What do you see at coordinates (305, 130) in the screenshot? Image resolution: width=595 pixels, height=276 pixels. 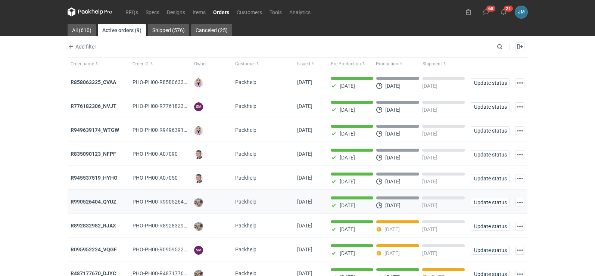 I see `span: 08/08/2025` at bounding box center [305, 130].